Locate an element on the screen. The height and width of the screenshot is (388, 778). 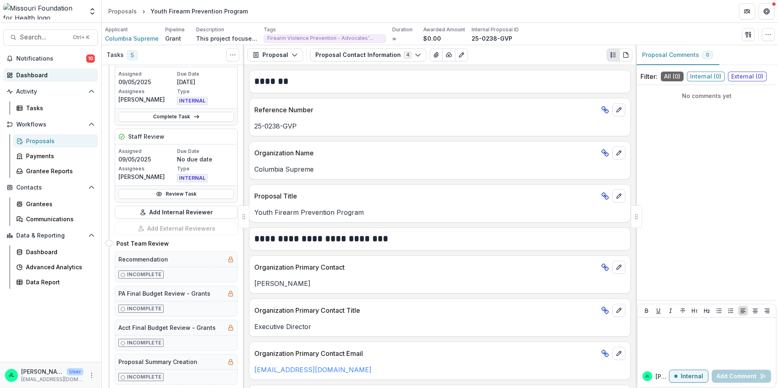
p: Executive Director is located at coordinates (440, 327).